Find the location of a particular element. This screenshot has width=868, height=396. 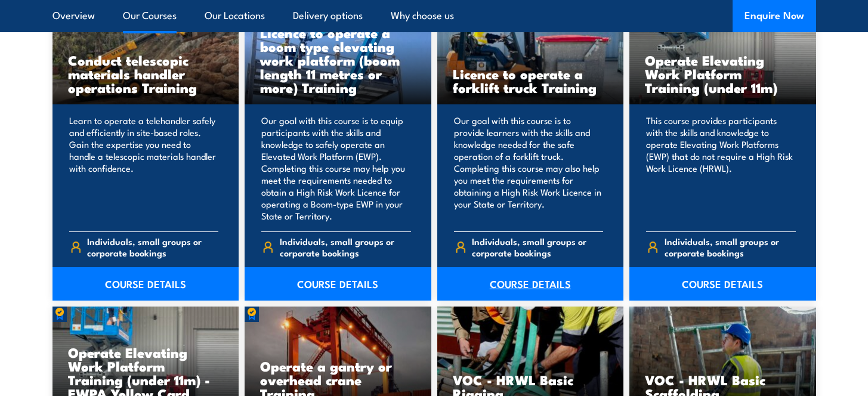

p: Our goal with this course is to provide learners with the skills and knowledge needed for the saf... is located at coordinates (529, 168).